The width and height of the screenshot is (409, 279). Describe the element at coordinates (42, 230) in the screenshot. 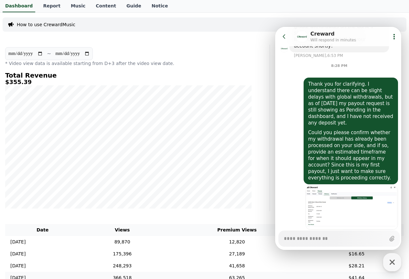

I see `th: Date` at that location.